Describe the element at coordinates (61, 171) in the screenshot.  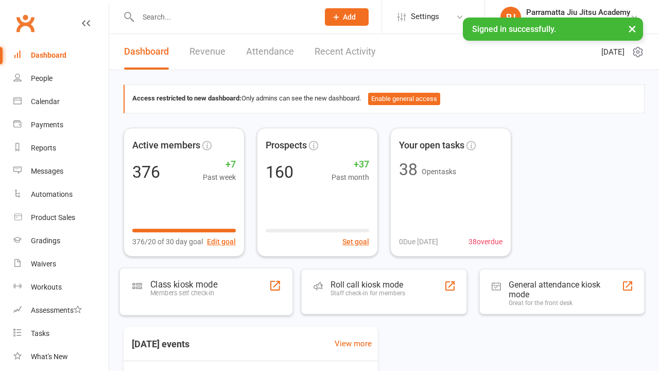
I see `a: Messages` at that location.